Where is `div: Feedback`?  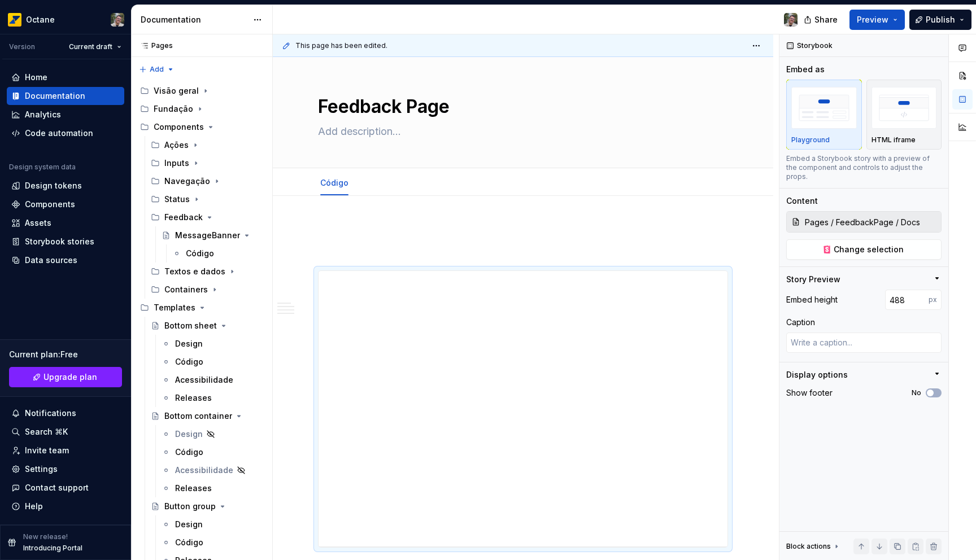 div: Feedback is located at coordinates (184, 217).